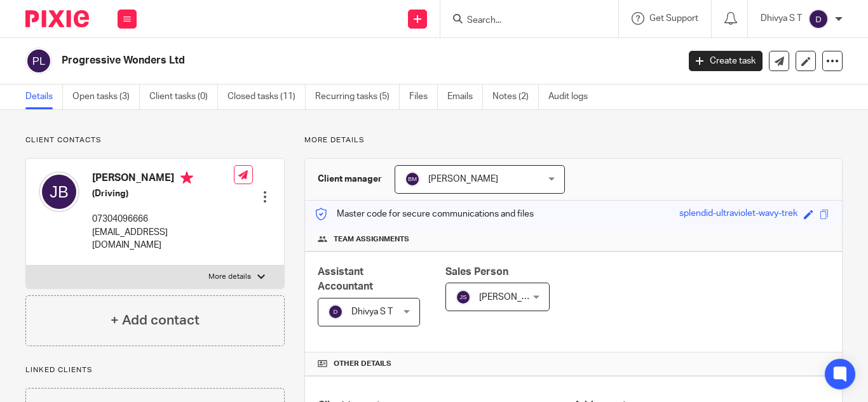 The width and height of the screenshot is (868, 402). I want to click on a: Create task, so click(726, 61).